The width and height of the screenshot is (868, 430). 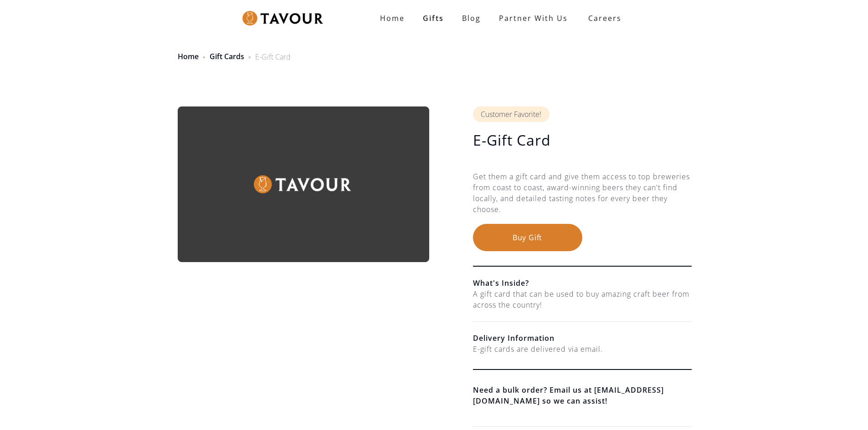 What do you see at coordinates (582, 140) in the screenshot?
I see `h1: E-Gift Card` at bounding box center [582, 140].